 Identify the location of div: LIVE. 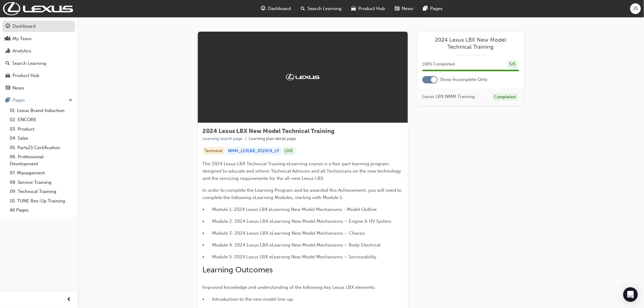
(290, 151).